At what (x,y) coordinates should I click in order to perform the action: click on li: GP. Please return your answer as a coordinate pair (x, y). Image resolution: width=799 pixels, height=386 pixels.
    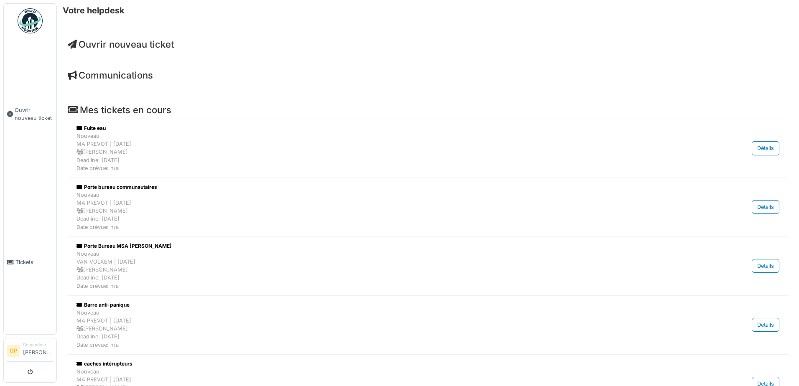
    Looking at the image, I should click on (13, 351).